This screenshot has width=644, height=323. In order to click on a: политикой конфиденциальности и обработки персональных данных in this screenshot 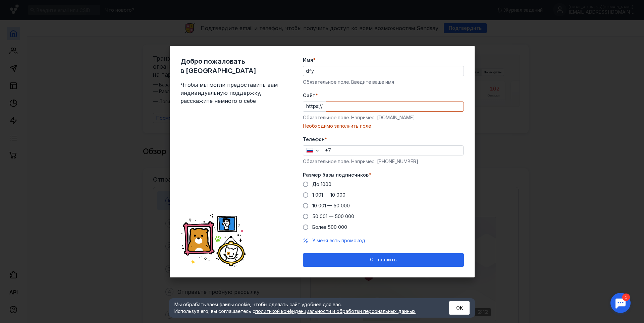, I will do `click(335, 311)`.